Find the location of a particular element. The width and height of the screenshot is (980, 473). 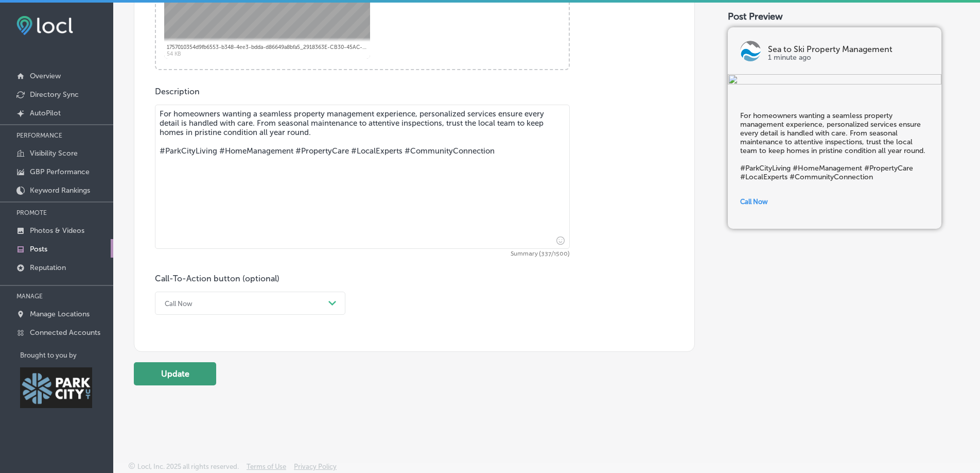

p: Manage Locations is located at coordinates (59, 314).